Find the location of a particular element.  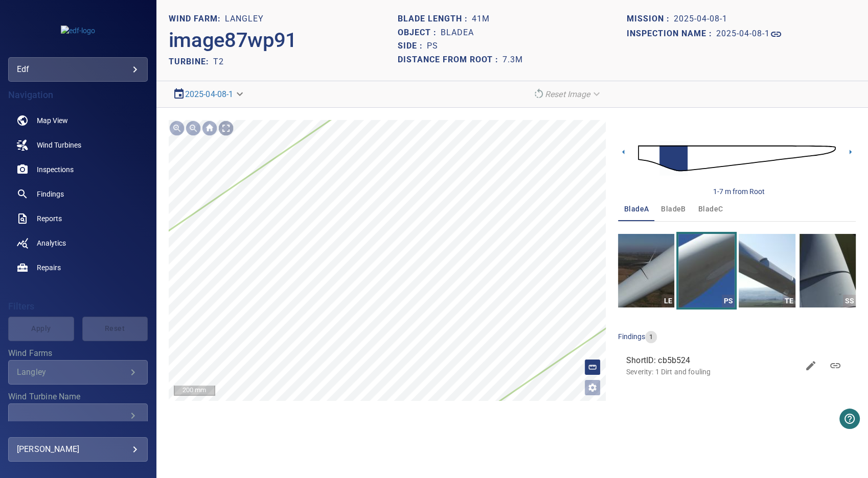

div: Go home is located at coordinates (210, 128).